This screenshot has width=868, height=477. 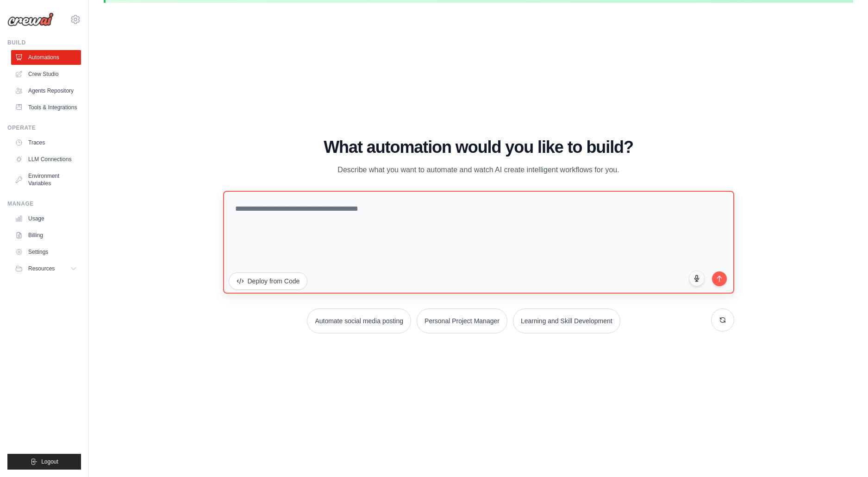 What do you see at coordinates (359, 321) in the screenshot?
I see `button: Automate social media posting` at bounding box center [359, 321].